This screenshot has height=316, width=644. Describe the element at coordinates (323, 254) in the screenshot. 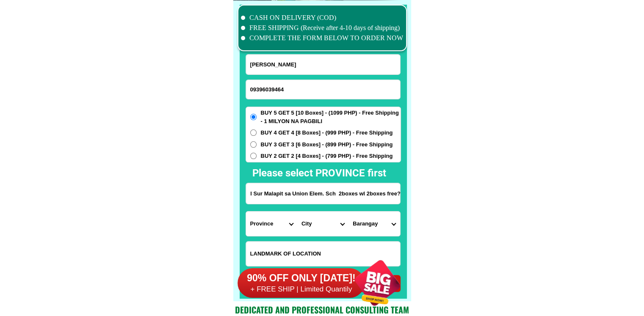

I see `input: Input LANDMARKOFLOCATION` at that location.